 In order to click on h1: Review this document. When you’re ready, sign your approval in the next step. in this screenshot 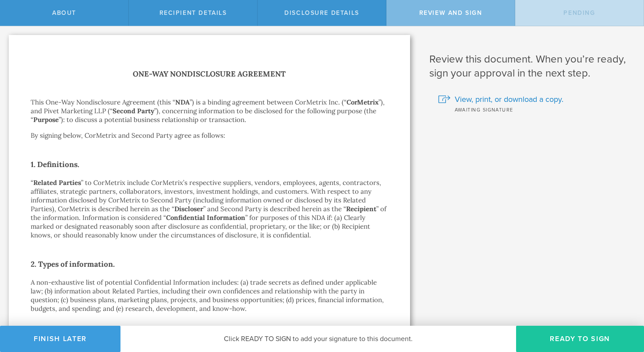, I will do `click(530, 67)`.